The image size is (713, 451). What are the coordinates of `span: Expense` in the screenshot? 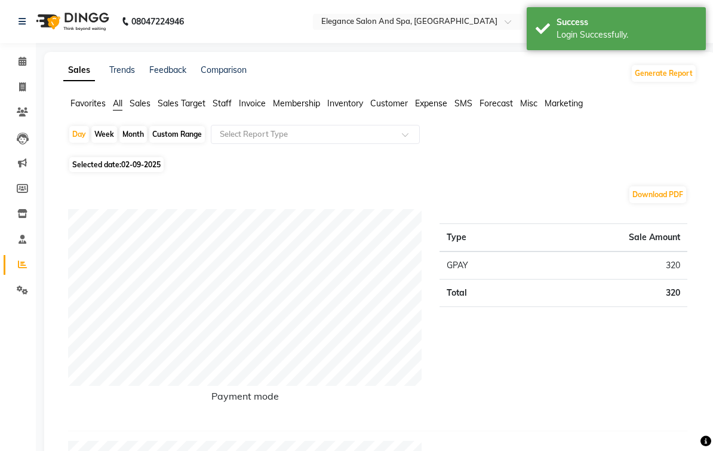 It's located at (431, 103).